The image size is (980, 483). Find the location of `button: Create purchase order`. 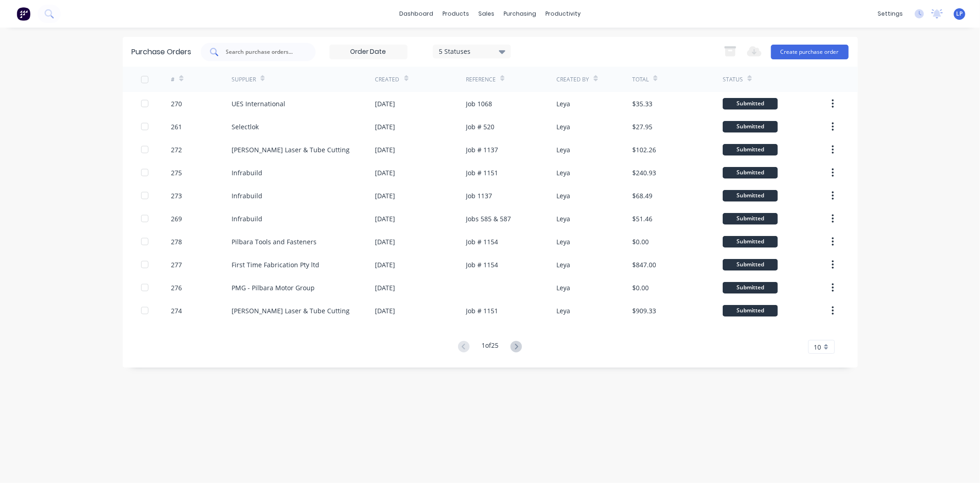

button: Create purchase order is located at coordinates (810, 52).